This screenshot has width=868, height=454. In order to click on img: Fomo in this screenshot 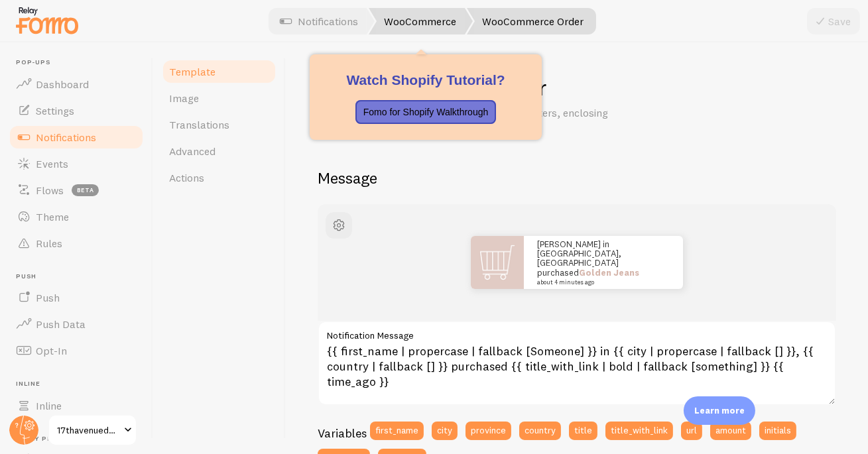, I will do `click(497, 262)`.